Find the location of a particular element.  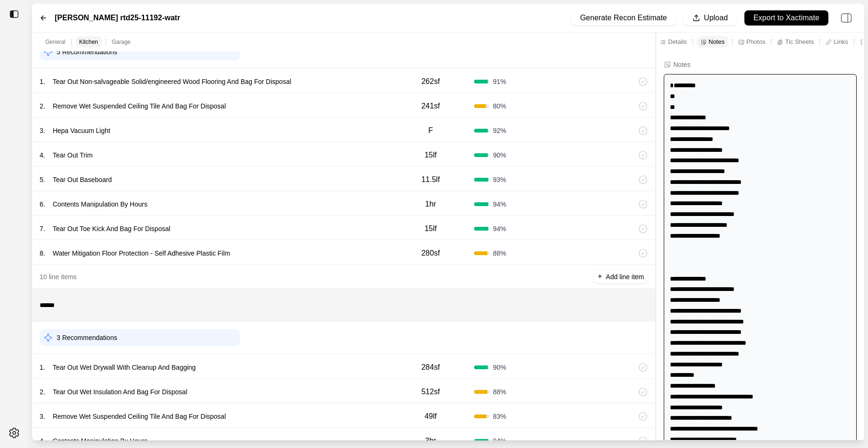

p: Tear Out Toe Kick And Bag For Disposal is located at coordinates (112, 229).